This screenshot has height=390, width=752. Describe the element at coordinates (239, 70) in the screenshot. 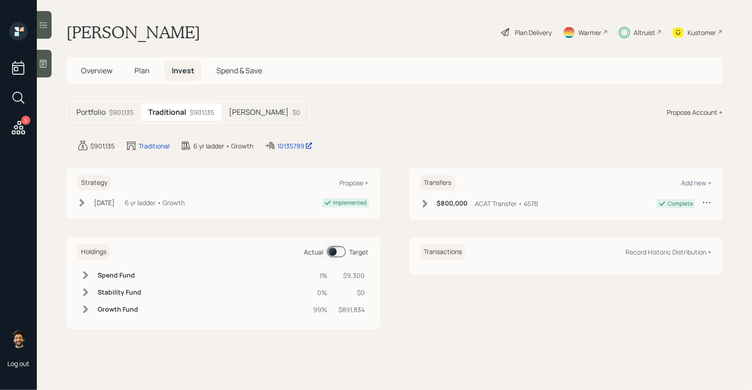

I see `span: Spend & Save` at that location.